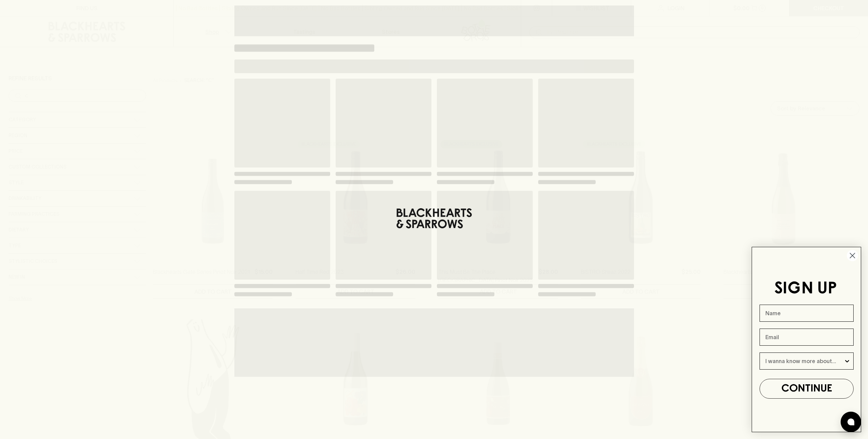 The width and height of the screenshot is (868, 439). Describe the element at coordinates (806, 313) in the screenshot. I see `input: Name` at that location.